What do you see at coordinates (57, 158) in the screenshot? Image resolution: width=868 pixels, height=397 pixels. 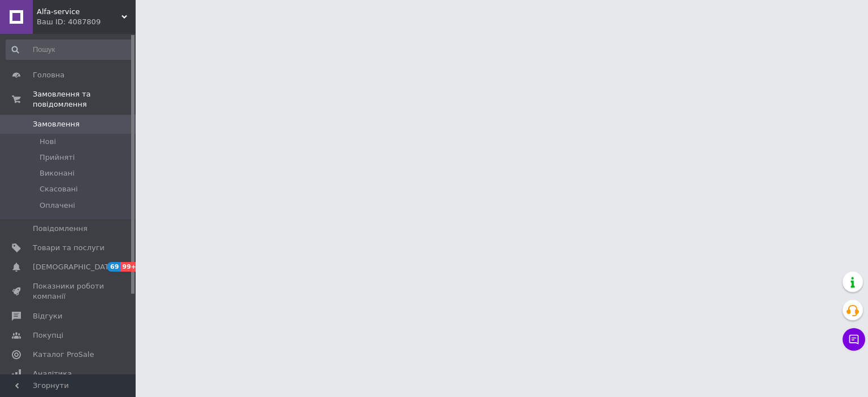 I see `span: Прийняті` at bounding box center [57, 158].